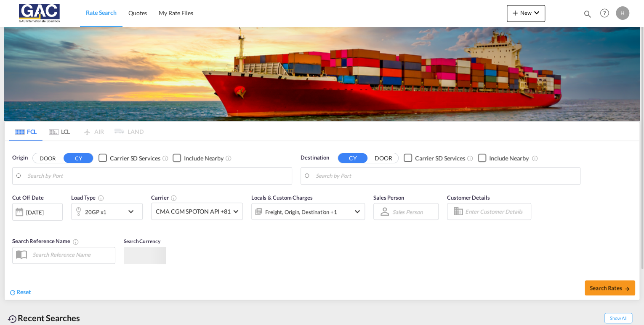  What do you see at coordinates (23, 292) in the screenshot?
I see `span: Reset` at bounding box center [23, 292].